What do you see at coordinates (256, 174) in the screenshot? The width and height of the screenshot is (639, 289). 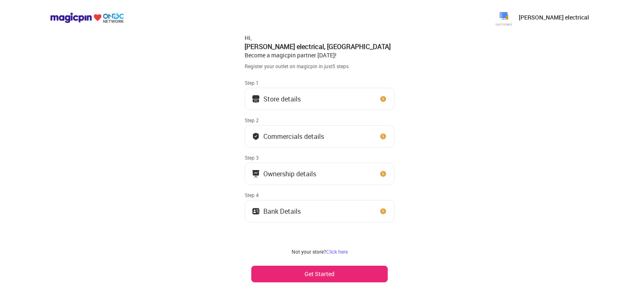 I see `img: commercials_icon.983f7837.svg` at bounding box center [256, 174].